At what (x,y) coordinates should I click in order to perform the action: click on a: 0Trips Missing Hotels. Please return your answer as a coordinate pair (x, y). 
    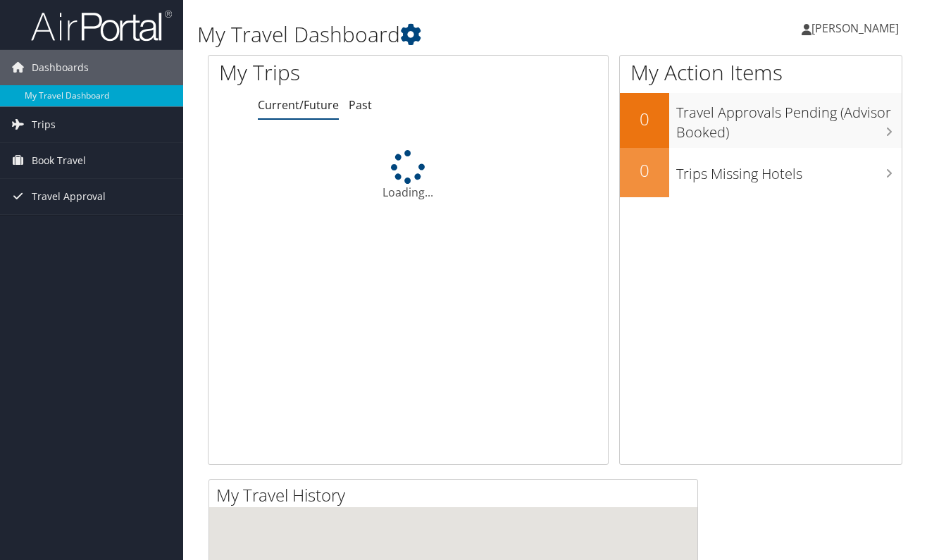
    Looking at the image, I should click on (761, 172).